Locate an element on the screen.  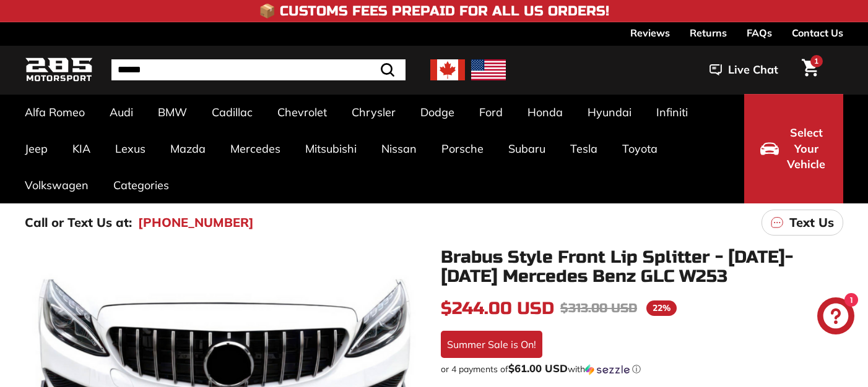
p: Call or Text Us at: is located at coordinates (78, 223).